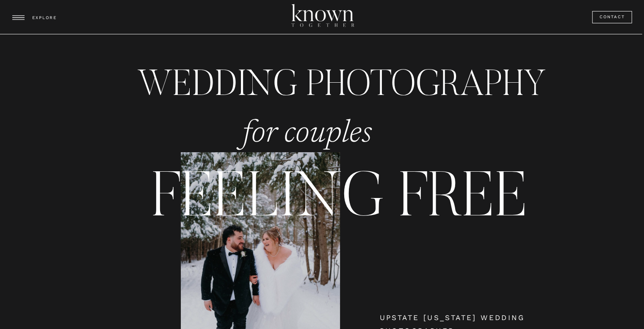 The image size is (644, 329). Describe the element at coordinates (613, 17) in the screenshot. I see `h3: Contact` at that location.